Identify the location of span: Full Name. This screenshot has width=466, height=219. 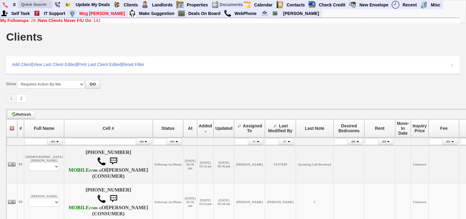
(44, 129).